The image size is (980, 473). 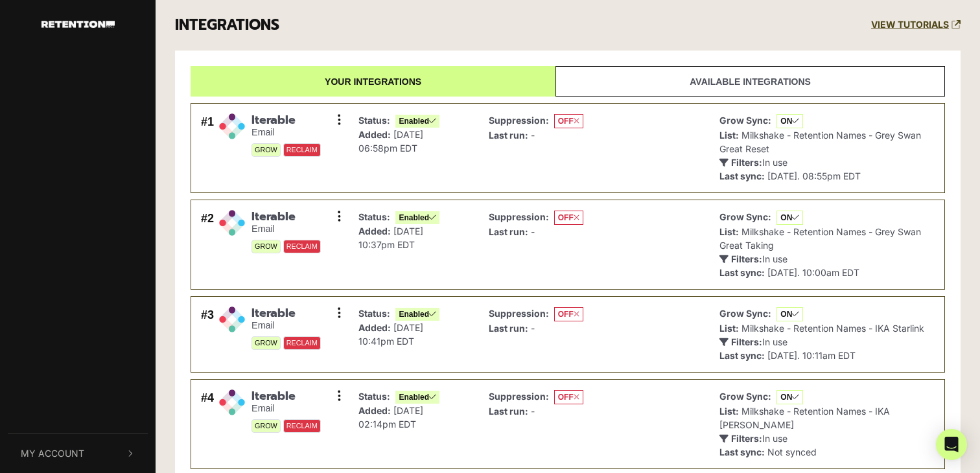 I want to click on a: Available integrations, so click(x=750, y=81).